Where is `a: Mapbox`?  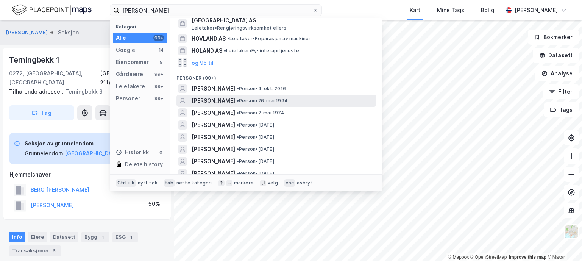
a: Mapbox is located at coordinates (458, 257).